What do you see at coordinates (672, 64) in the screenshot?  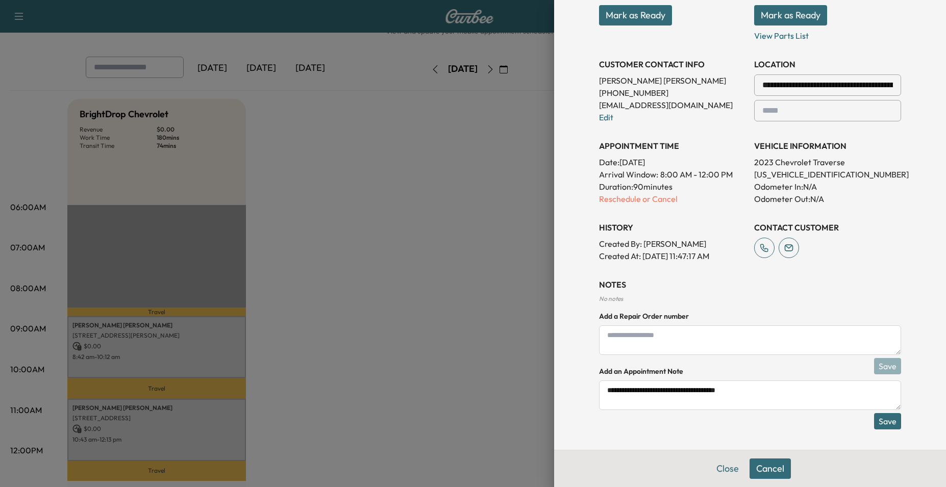 I see `h3: CUSTOMER CONTACT INFO` at bounding box center [672, 64].